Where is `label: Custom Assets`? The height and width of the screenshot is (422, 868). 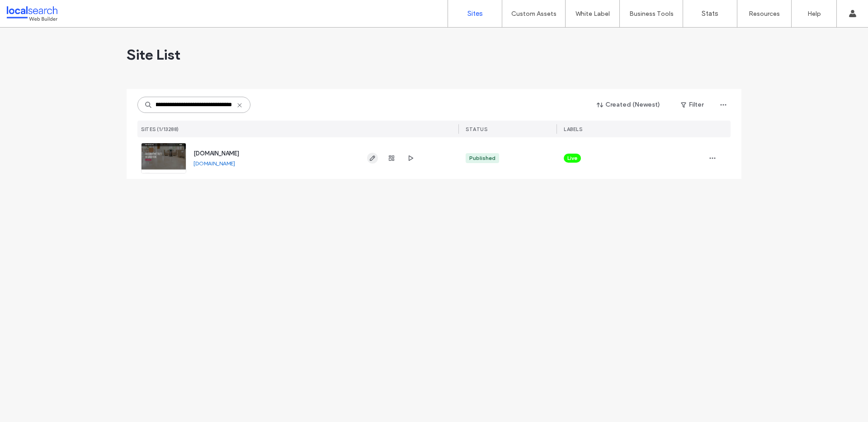
label: Custom Assets is located at coordinates (534, 14).